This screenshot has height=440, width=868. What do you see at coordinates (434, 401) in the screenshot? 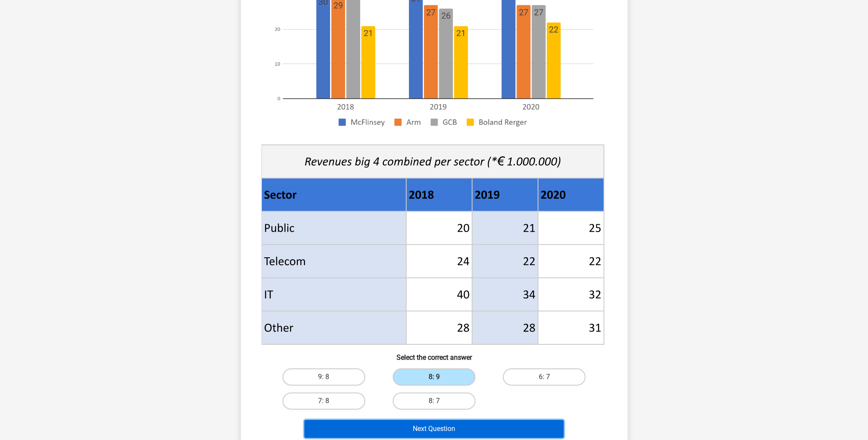
I see `label: 8: 7` at bounding box center [434, 401].